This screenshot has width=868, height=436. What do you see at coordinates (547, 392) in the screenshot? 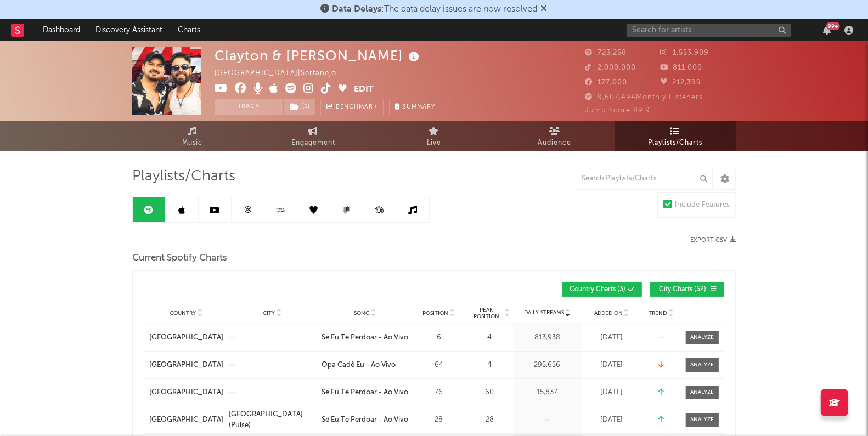
I see `div: 15,837` at bounding box center [547, 392].